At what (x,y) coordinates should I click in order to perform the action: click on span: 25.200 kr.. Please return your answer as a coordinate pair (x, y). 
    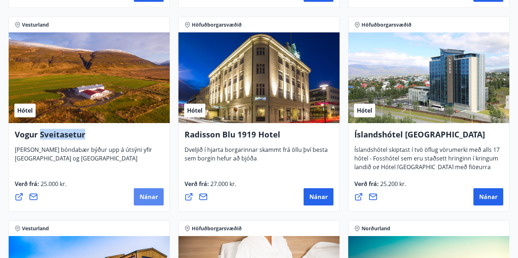
    Looking at the image, I should click on (393, 184).